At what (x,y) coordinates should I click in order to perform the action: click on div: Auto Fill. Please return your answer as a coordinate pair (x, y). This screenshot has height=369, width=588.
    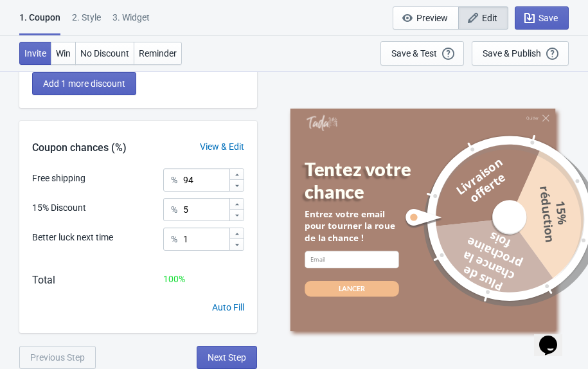
    Looking at the image, I should click on (228, 307).